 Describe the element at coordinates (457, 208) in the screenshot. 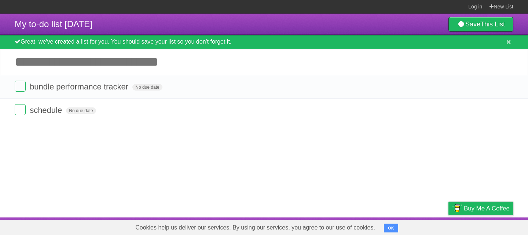

I see `img: Buy me a coffee` at that location.